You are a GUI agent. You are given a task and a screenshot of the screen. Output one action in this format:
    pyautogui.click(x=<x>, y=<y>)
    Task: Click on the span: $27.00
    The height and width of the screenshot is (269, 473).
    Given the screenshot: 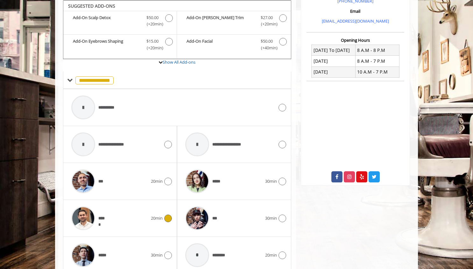 What is the action you would take?
    pyautogui.click(x=267, y=18)
    